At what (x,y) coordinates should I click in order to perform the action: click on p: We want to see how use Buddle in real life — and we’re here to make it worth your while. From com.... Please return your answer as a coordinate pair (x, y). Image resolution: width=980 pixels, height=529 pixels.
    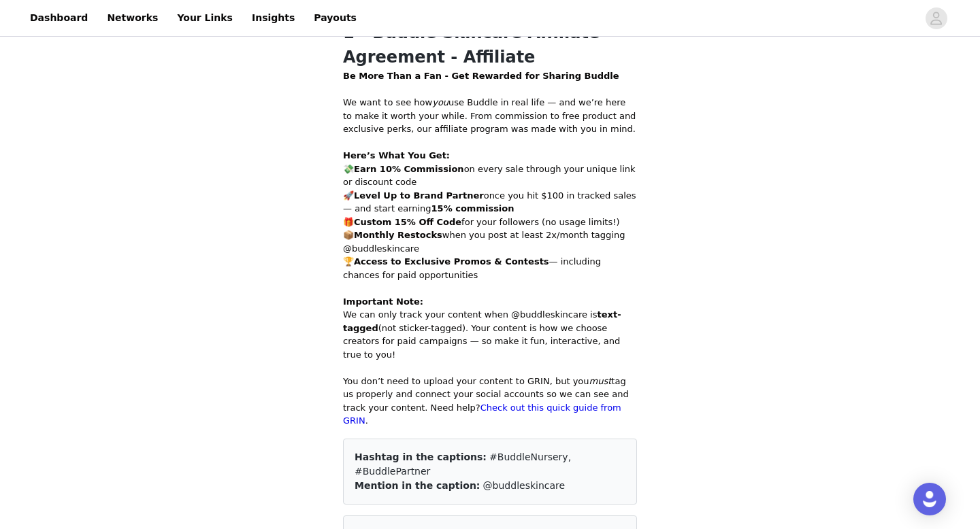
    Looking at the image, I should click on (490, 115).